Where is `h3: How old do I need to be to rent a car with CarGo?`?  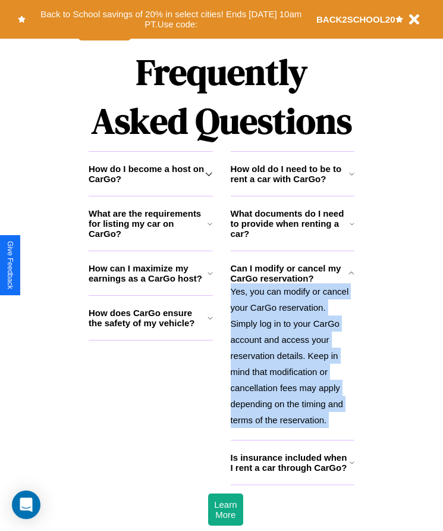
h3: How old do I need to be to rent a car with CarGo? is located at coordinates (290, 174).